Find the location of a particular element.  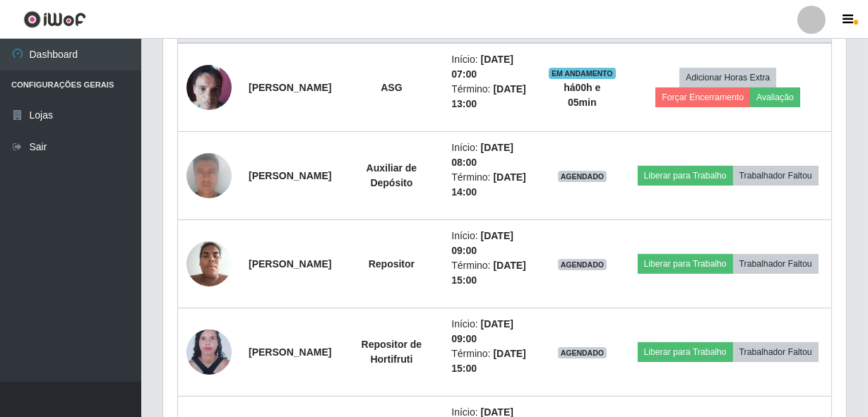

button: Avaliação is located at coordinates (775, 97).